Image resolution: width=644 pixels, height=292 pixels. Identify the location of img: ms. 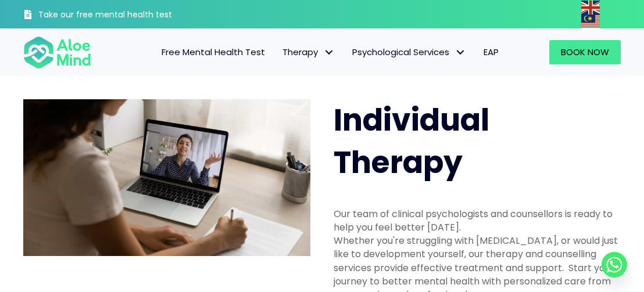
(590, 22).